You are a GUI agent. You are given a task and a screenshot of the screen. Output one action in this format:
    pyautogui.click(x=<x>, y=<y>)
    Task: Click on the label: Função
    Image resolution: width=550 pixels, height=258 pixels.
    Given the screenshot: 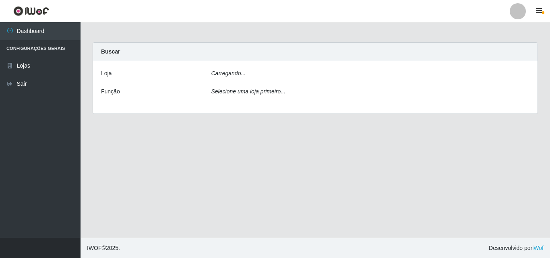 What is the action you would take?
    pyautogui.click(x=110, y=91)
    